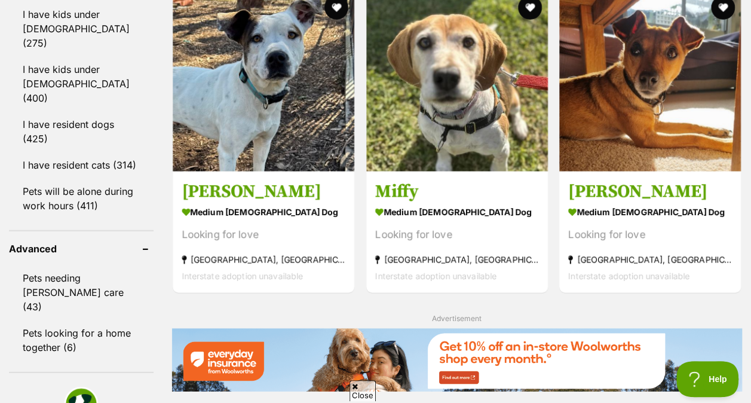 The image size is (751, 403). I want to click on a: I have resident cats (314), so click(81, 165).